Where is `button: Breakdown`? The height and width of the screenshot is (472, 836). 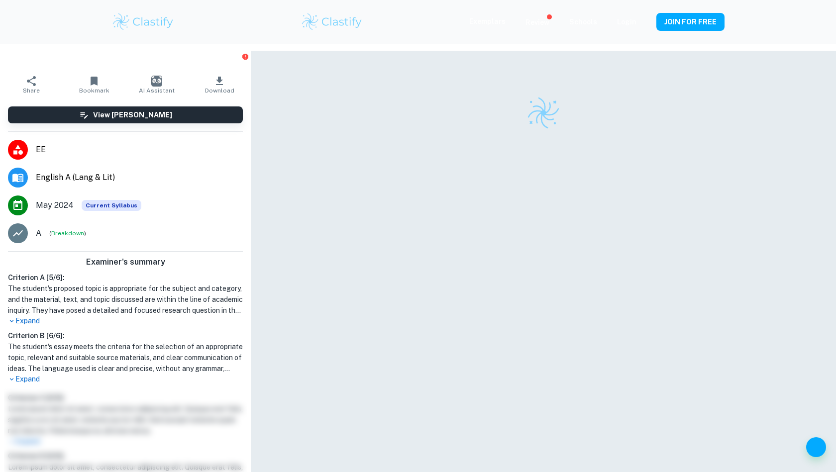 button: Breakdown is located at coordinates (68, 233).